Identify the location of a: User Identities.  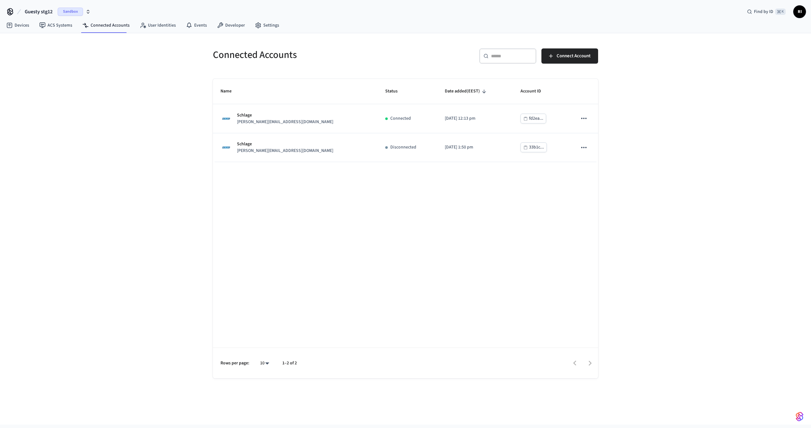
(158, 25).